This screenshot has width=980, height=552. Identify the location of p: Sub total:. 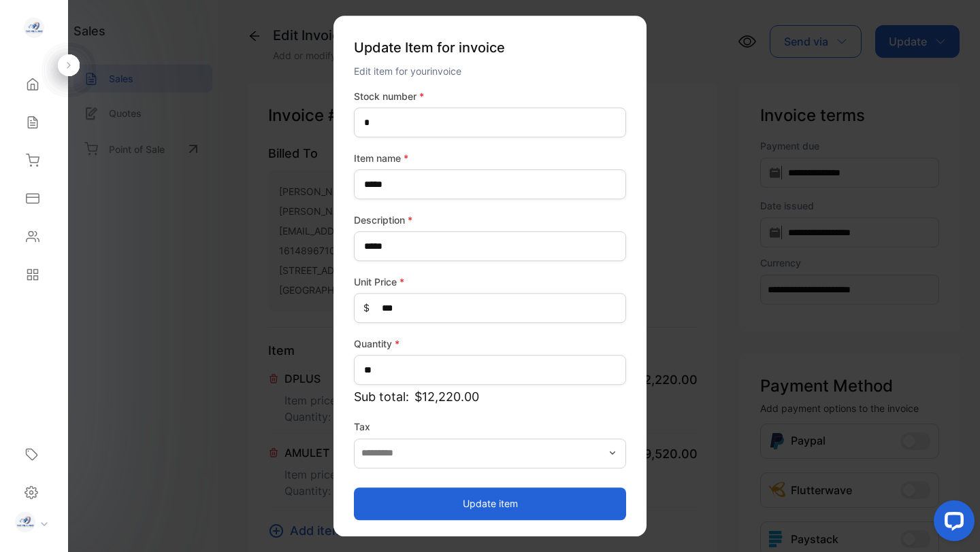
(490, 397).